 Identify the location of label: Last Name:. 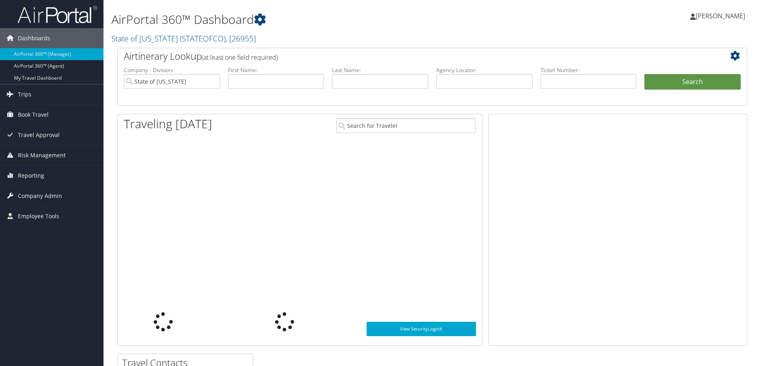
(380, 70).